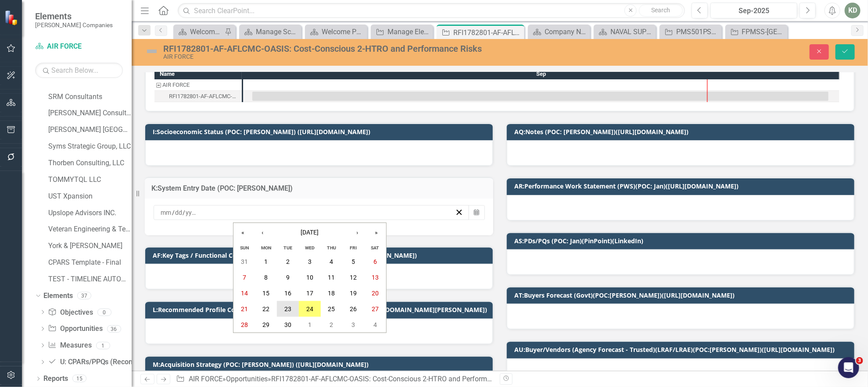  I want to click on a: Reports, so click(55, 379).